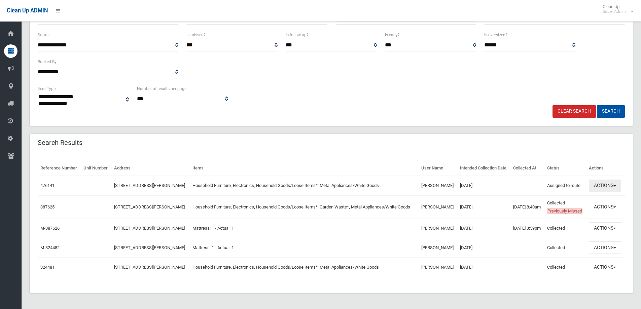 The height and width of the screenshot is (309, 641). I want to click on label: Booked By, so click(47, 62).